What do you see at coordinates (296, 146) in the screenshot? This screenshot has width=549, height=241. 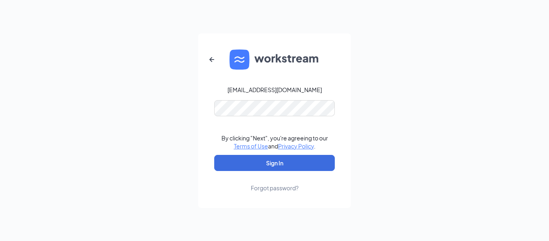 I see `a: Privacy Policy` at bounding box center [296, 146].